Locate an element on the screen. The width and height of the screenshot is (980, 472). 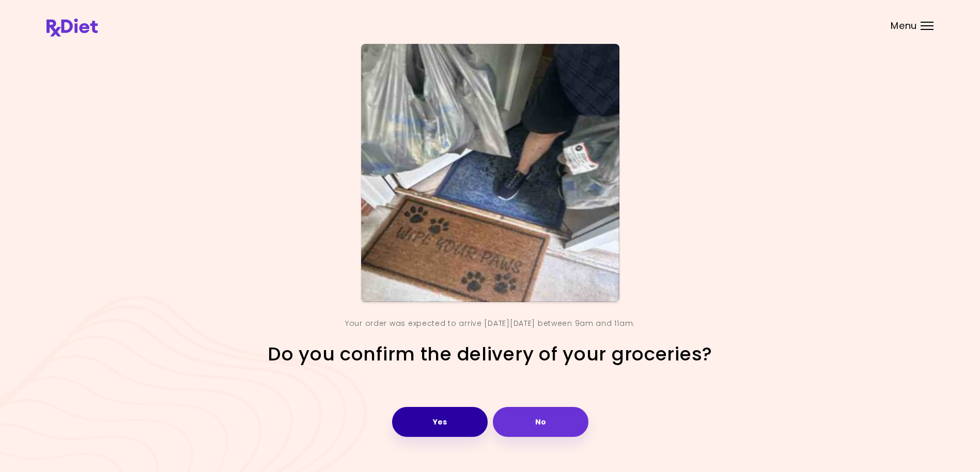
button: Yes is located at coordinates (439, 422).